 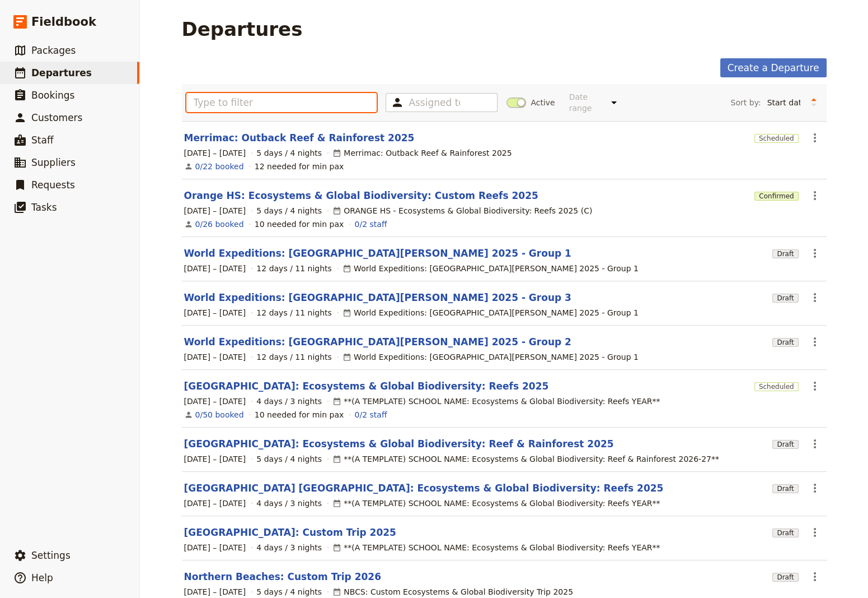 I want to click on span: Bookings, so click(x=53, y=95).